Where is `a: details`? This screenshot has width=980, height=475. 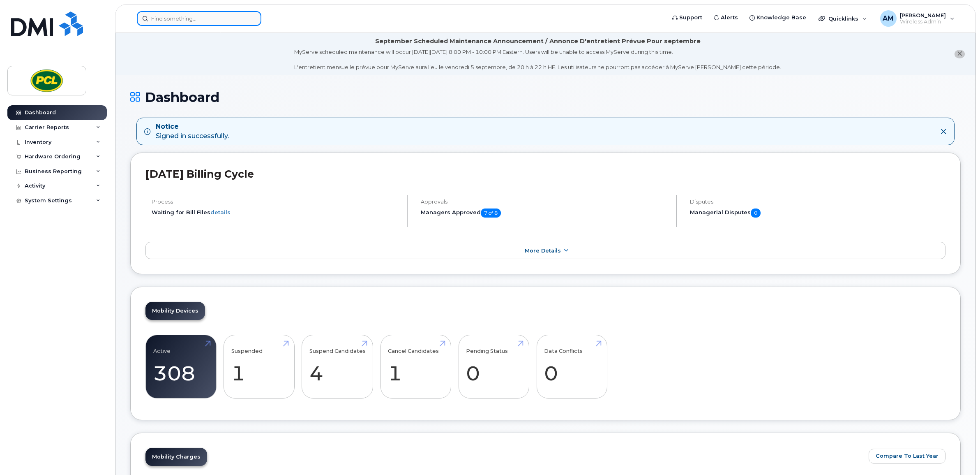
a: details is located at coordinates (220, 212).